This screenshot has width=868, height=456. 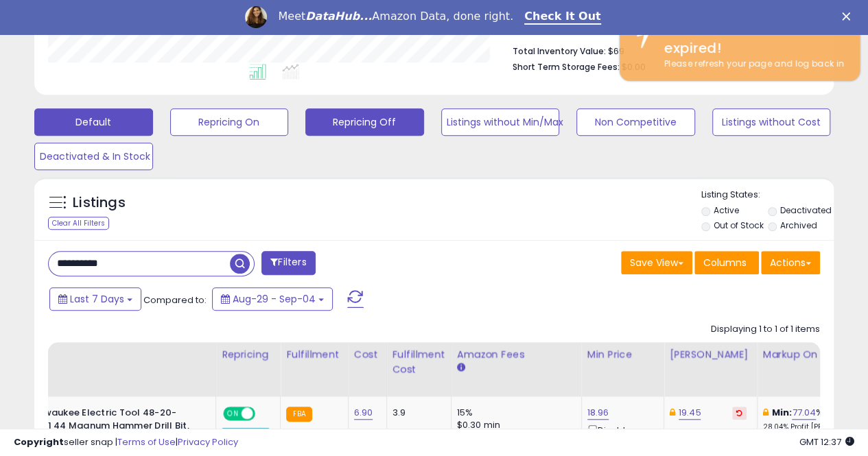 What do you see at coordinates (395, 16) in the screenshot?
I see `div: Meet Amazon Data, done right.` at bounding box center [395, 16].